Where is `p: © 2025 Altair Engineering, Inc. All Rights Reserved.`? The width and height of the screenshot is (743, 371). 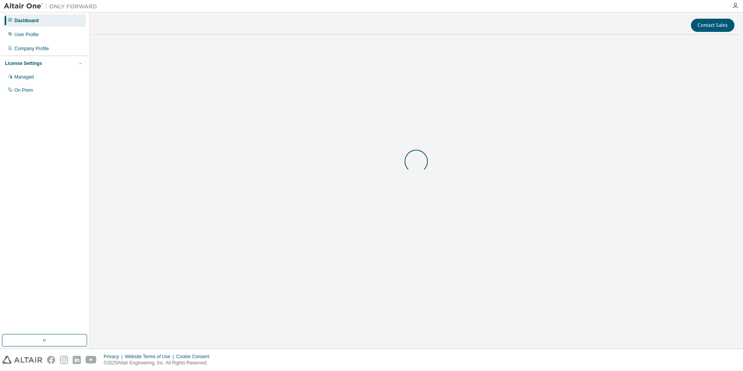 p: © 2025 Altair Engineering, Inc. All Rights Reserved. is located at coordinates (159, 363).